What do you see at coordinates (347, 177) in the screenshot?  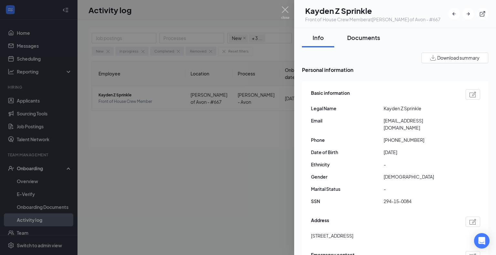 I see `span: Gender` at bounding box center [347, 177].